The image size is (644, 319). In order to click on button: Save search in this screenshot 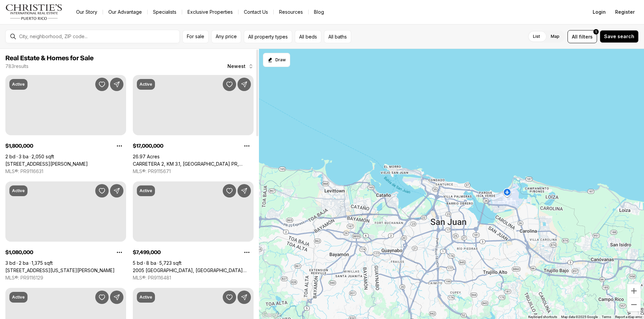, I will do `click(619, 37)`.